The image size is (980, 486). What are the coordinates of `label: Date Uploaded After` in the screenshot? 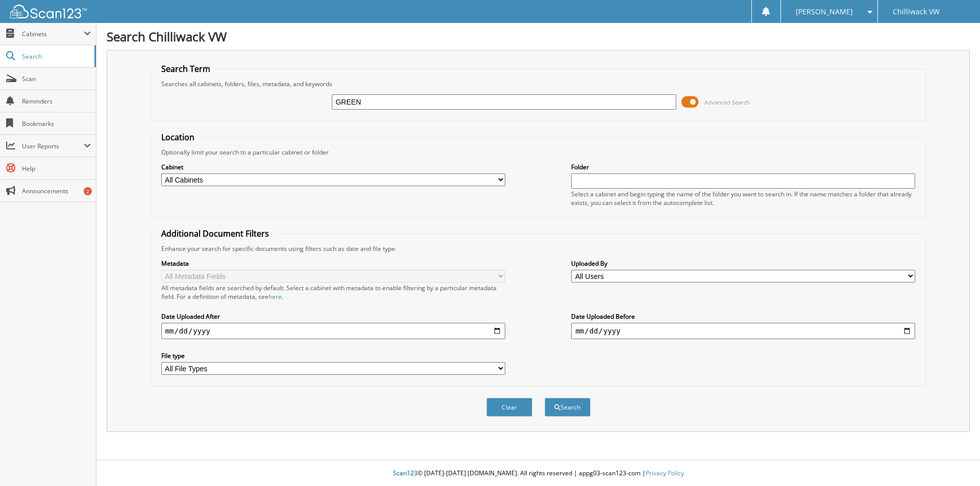 It's located at (333, 316).